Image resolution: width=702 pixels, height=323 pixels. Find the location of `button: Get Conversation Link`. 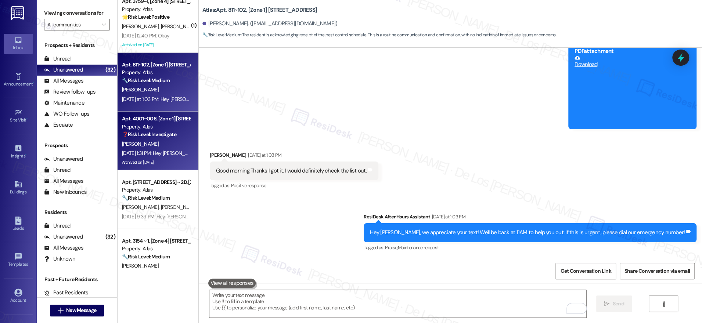

button: Get Conversation Link is located at coordinates (585, 271).